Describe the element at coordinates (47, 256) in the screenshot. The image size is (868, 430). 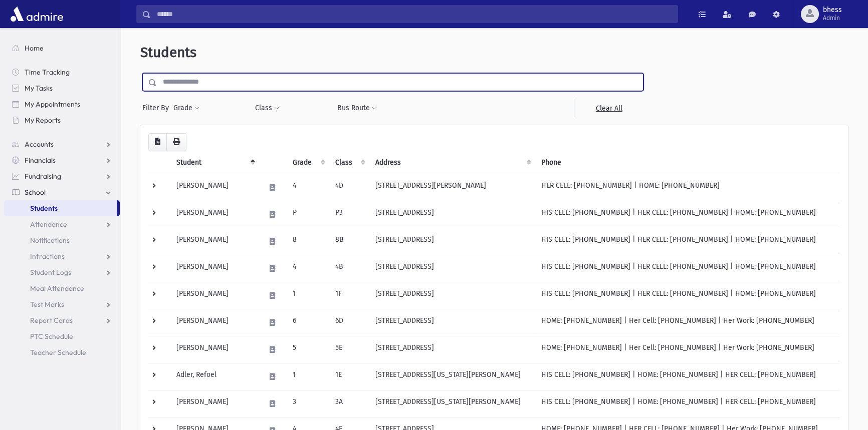
I see `span: Infractions` at that location.